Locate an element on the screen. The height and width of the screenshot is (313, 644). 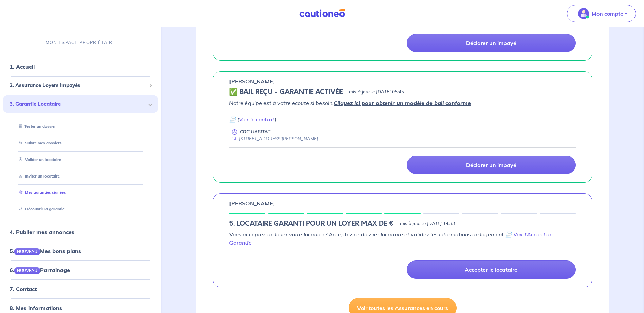
div: 2. Assurance Loyers Impayés is located at coordinates (80, 86).